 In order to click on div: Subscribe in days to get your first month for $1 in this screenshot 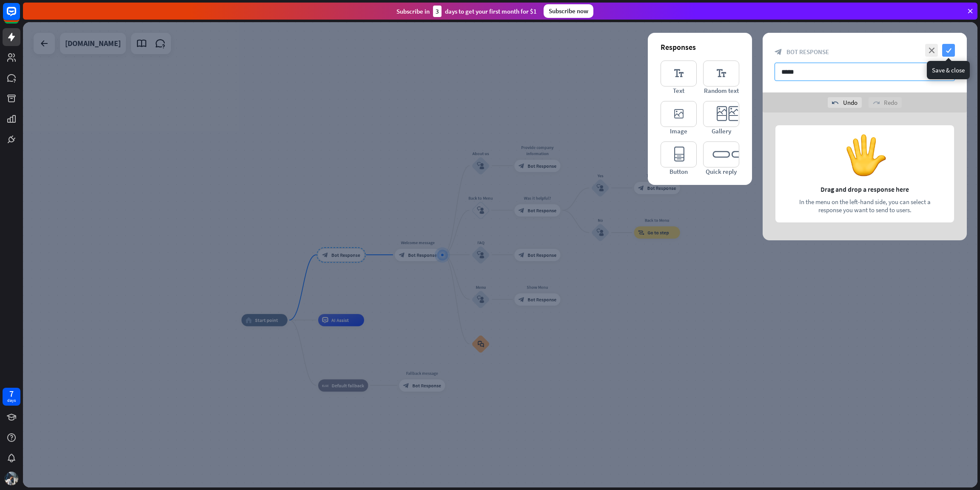, I will do `click(467, 11)`.